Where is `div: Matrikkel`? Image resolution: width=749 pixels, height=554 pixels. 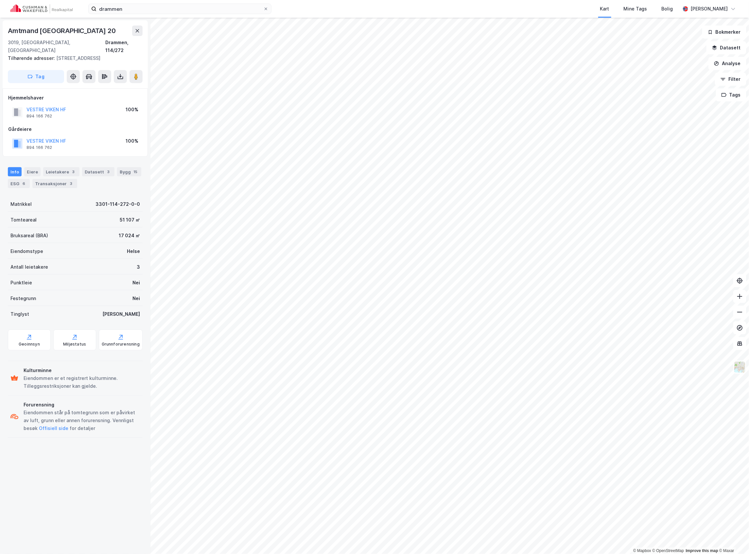
div: Matrikkel is located at coordinates (21, 204).